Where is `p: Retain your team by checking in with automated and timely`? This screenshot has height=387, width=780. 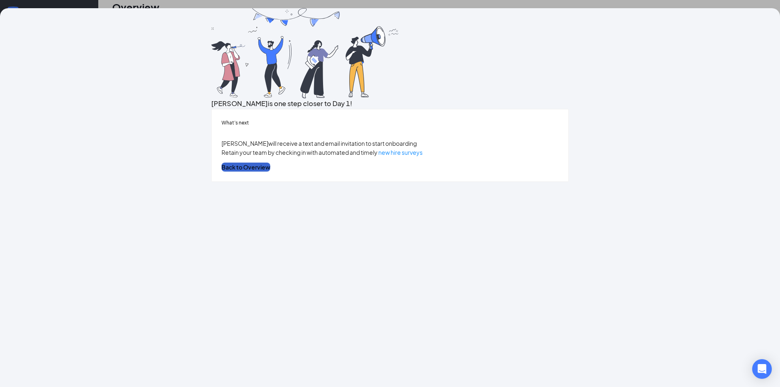 p: Retain your team by checking in with automated and timely is located at coordinates (390, 152).